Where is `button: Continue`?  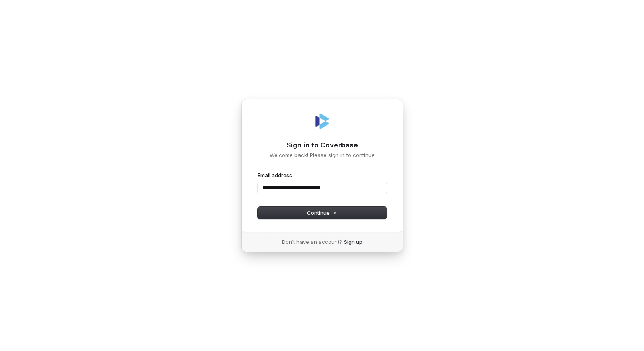
button: Continue is located at coordinates (322, 213).